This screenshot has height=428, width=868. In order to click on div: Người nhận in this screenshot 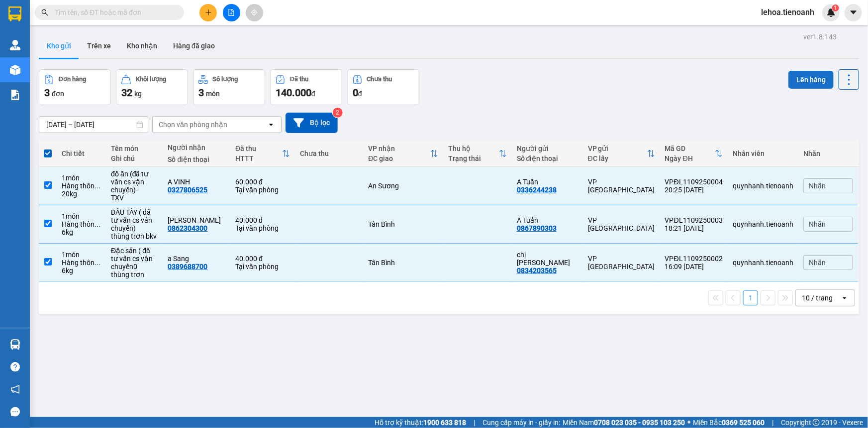, I will do `click(197, 147)`.